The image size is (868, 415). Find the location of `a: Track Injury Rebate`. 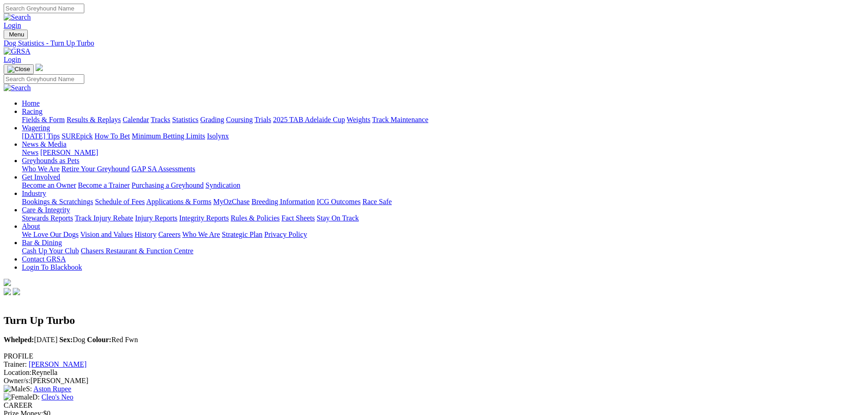

a: Track Injury Rebate is located at coordinates (104, 218).